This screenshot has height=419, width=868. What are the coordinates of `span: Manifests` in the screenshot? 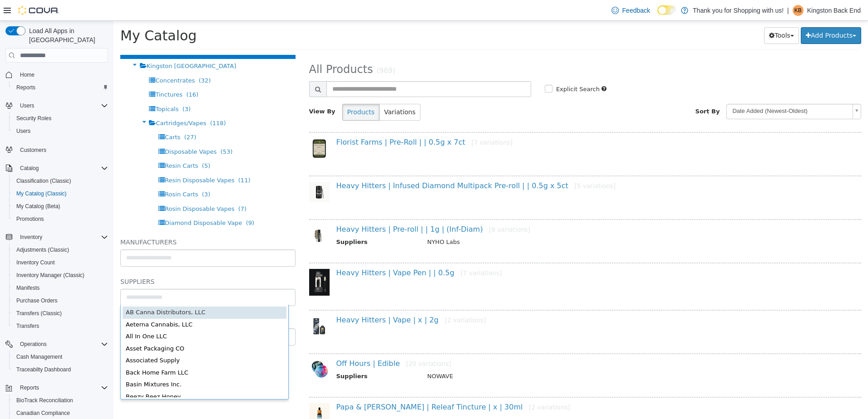 It's located at (28, 288).